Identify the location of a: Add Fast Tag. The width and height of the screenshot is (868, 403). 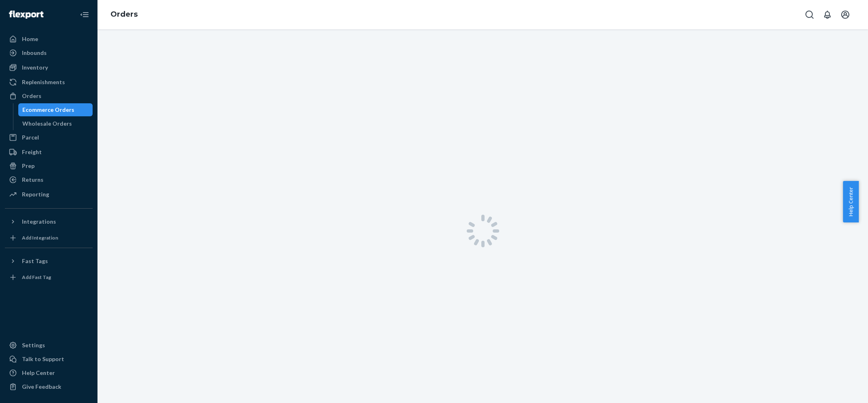
(49, 277).